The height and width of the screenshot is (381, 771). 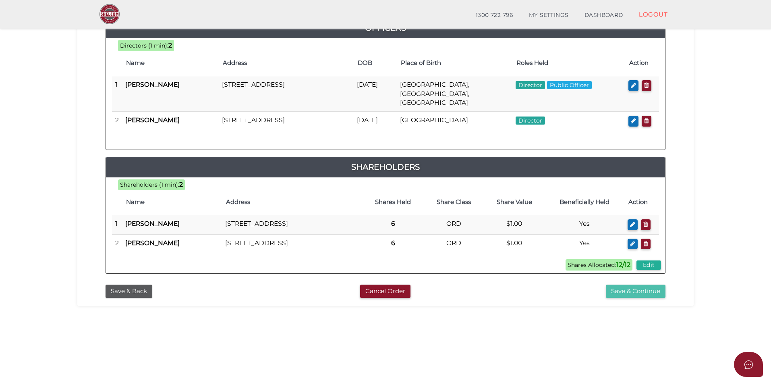 I want to click on button: Cancel Order, so click(x=385, y=291).